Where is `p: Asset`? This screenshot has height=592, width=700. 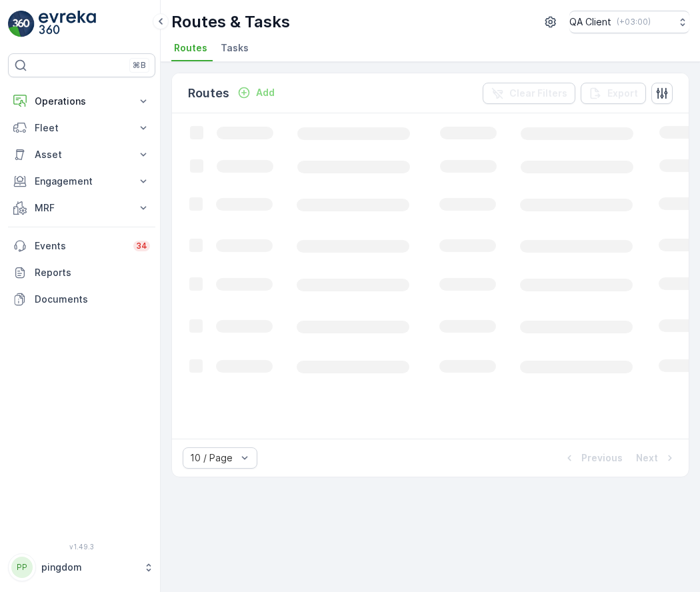 p: Asset is located at coordinates (81, 155).